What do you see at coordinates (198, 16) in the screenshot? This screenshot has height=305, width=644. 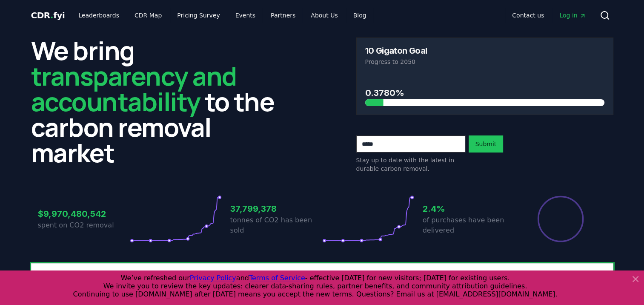 I see `a: Pricing Survey` at bounding box center [198, 16].